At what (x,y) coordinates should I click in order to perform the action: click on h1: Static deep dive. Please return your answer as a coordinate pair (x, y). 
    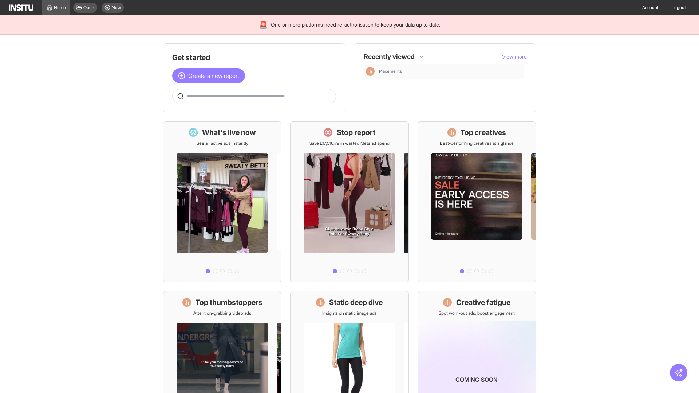
    Looking at the image, I should click on (356, 303).